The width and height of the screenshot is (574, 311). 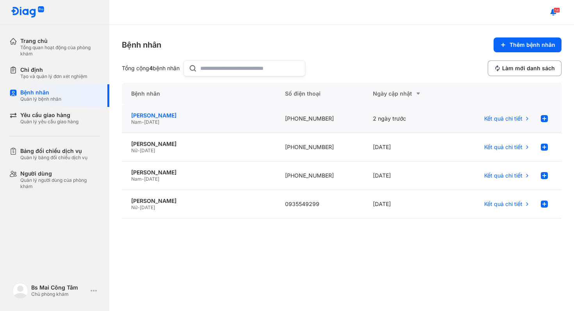 What do you see at coordinates (60, 51) in the screenshot?
I see `div: Tổng quan hoạt động của phòng khám` at bounding box center [60, 51].